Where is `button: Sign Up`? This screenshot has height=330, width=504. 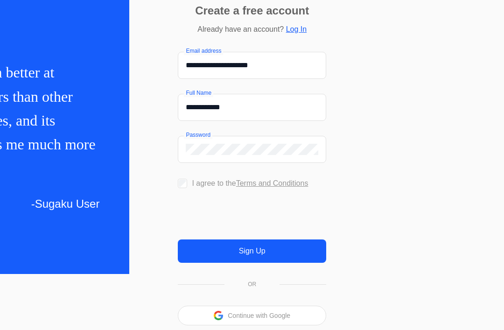
button: Sign Up is located at coordinates (252, 251).